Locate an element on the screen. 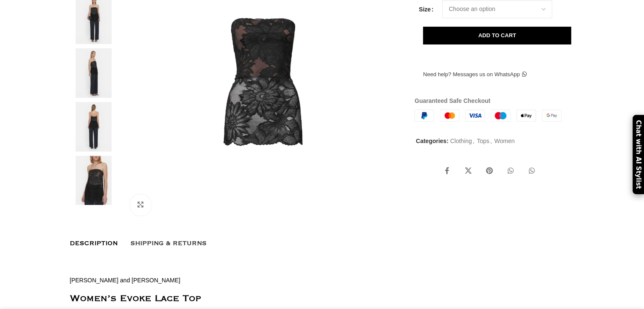 The image size is (644, 309). span: Categories: is located at coordinates (432, 141).